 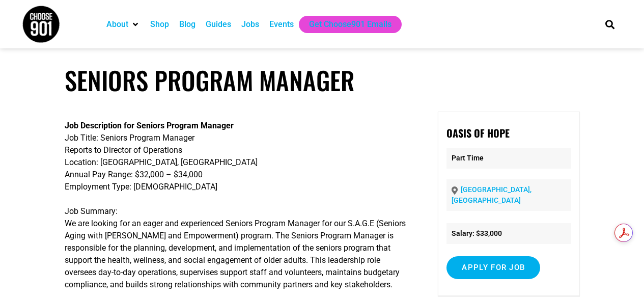 What do you see at coordinates (219, 25) in the screenshot?
I see `a: Guides` at bounding box center [219, 25].